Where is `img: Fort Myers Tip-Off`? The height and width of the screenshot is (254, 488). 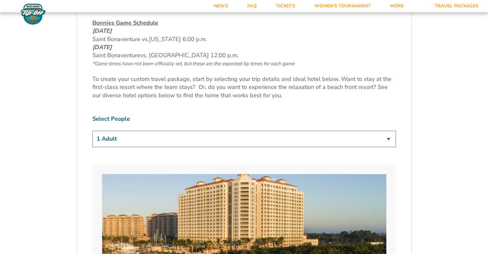 img: Fort Myers Tip-Off is located at coordinates (33, 14).